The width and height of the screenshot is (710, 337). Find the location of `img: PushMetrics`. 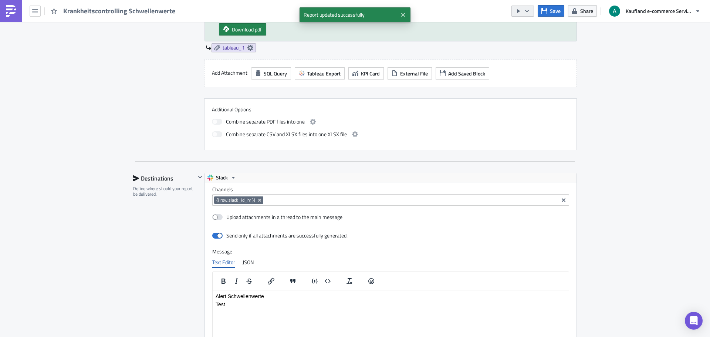

img: PushMetrics is located at coordinates (11, 11).